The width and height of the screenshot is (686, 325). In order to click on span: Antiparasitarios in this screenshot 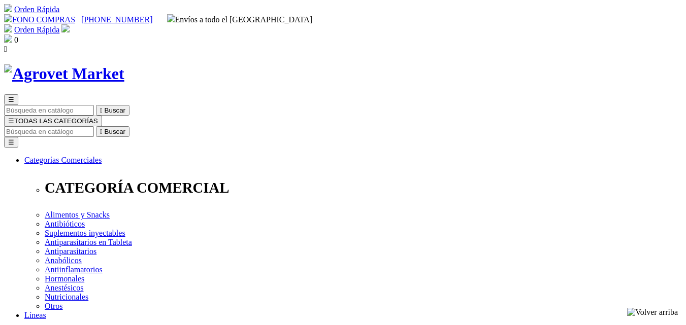, I will do `click(71, 251)`.